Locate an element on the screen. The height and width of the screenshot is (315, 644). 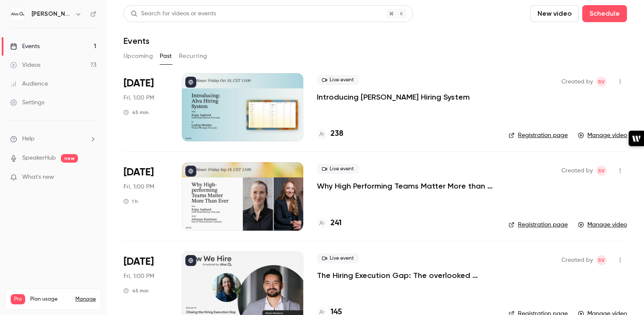
span: Plan usage is located at coordinates (50, 299).